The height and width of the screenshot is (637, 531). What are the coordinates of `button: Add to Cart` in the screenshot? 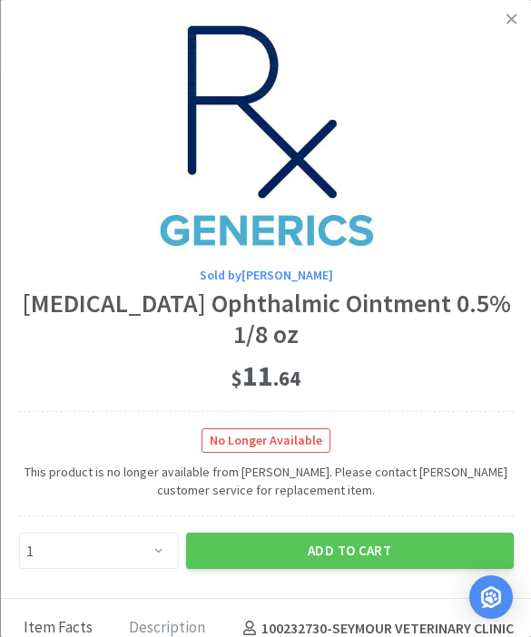 It's located at (348, 551).